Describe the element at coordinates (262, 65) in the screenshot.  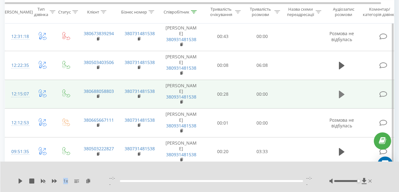
I see `td: 06:08` at that location.